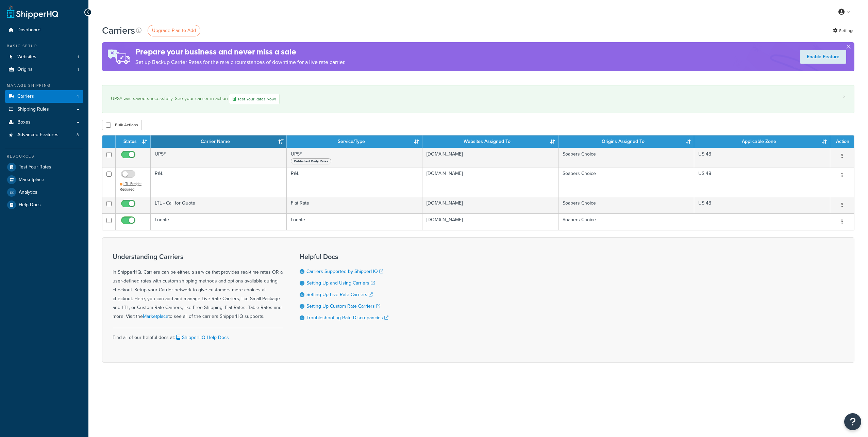  Describe the element at coordinates (219, 205) in the screenshot. I see `td: LTL - Call for Quote` at that location.